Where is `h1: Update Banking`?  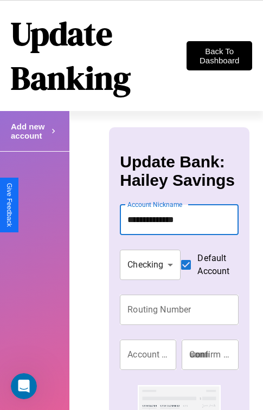
h1: Update Banking is located at coordinates (99, 56).